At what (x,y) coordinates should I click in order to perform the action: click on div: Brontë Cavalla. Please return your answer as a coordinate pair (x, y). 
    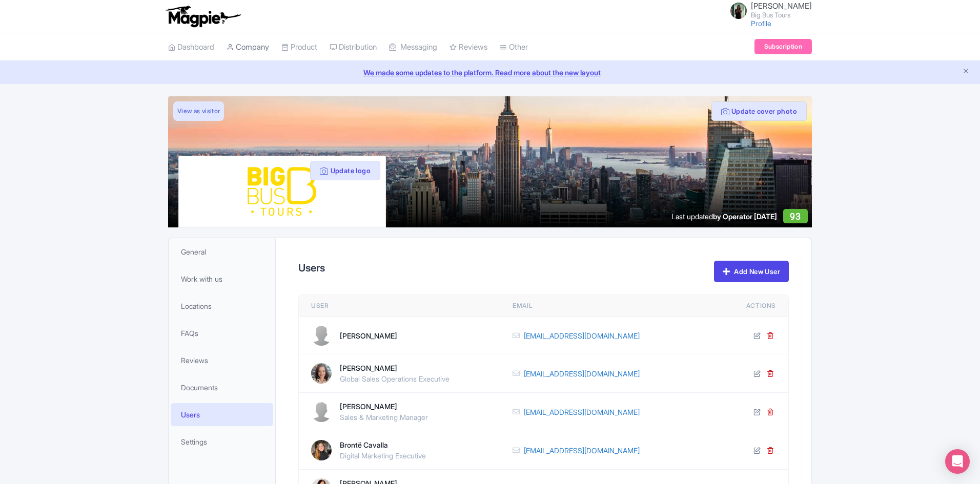
    Looking at the image, I should click on (383, 444).